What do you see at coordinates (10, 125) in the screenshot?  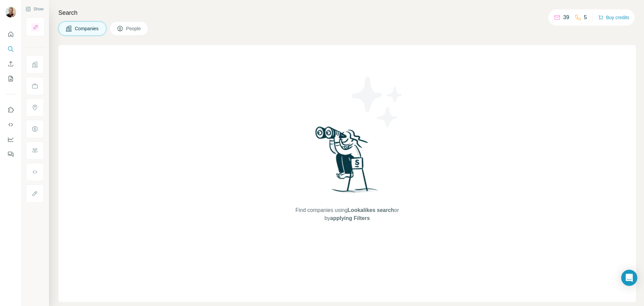 I see `button: Use Surfe API` at bounding box center [10, 125].